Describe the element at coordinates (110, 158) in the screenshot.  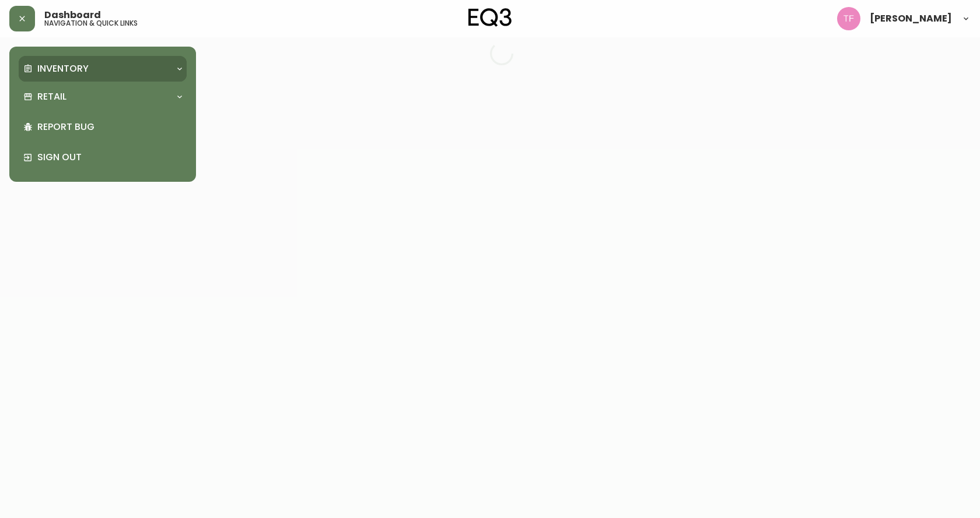
I see `p: Sign Out` at that location.